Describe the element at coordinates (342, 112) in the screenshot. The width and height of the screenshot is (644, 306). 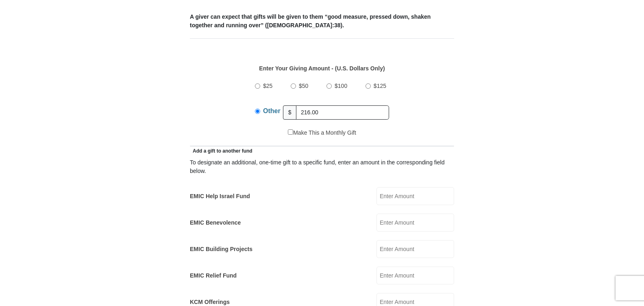
I see `input: Other Amount` at that location.